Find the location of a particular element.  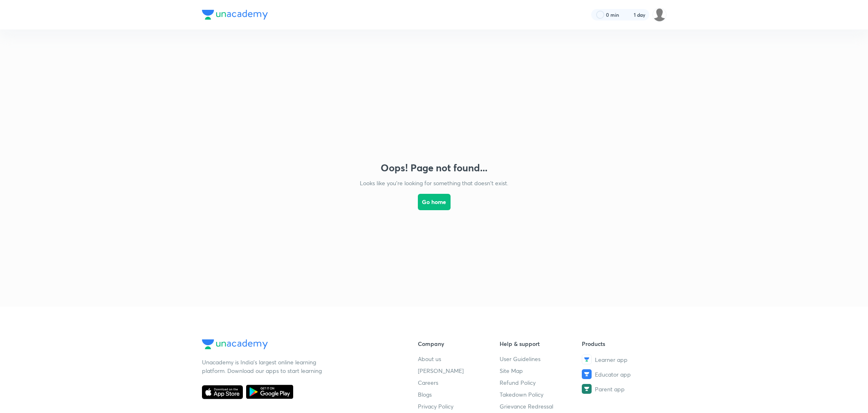

button: Go home is located at coordinates (434, 202).